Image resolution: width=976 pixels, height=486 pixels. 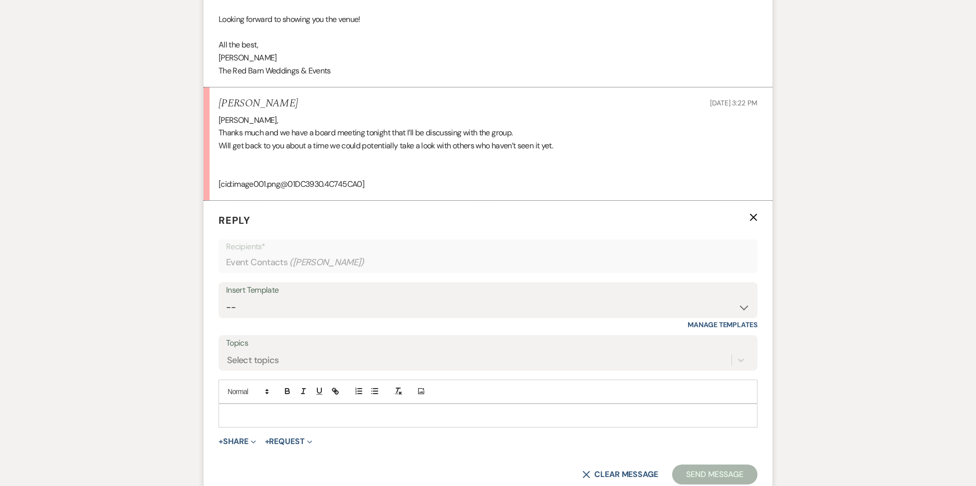 What do you see at coordinates (488, 290) in the screenshot?
I see `div: Insert Template` at bounding box center [488, 290].